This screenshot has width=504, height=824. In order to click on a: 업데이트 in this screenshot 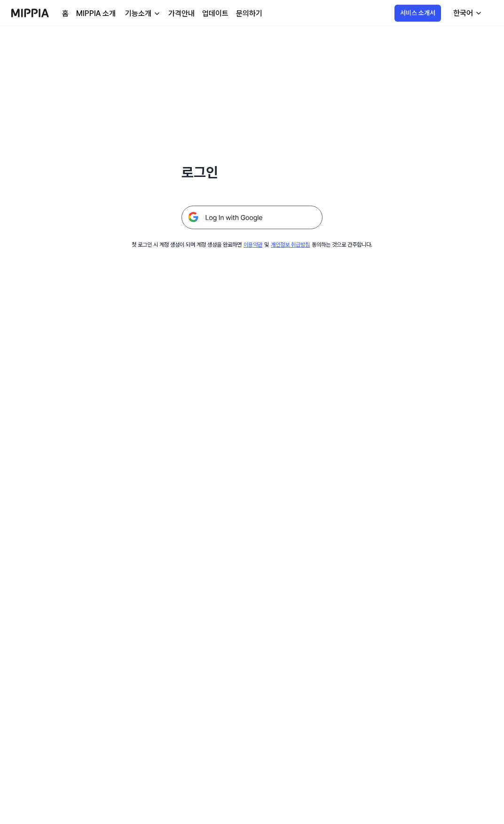, I will do `click(216, 14)`.